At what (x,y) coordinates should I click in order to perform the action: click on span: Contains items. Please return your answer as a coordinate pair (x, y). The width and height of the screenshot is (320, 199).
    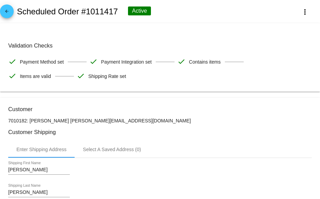
    Looking at the image, I should click on (204, 62).